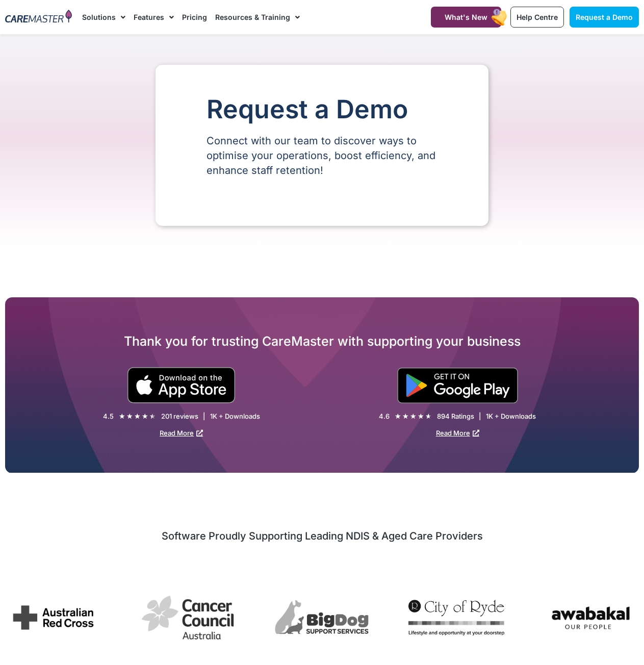 The image size is (644, 665). Describe the element at coordinates (467, 17) in the screenshot. I see `a: What's New` at that location.